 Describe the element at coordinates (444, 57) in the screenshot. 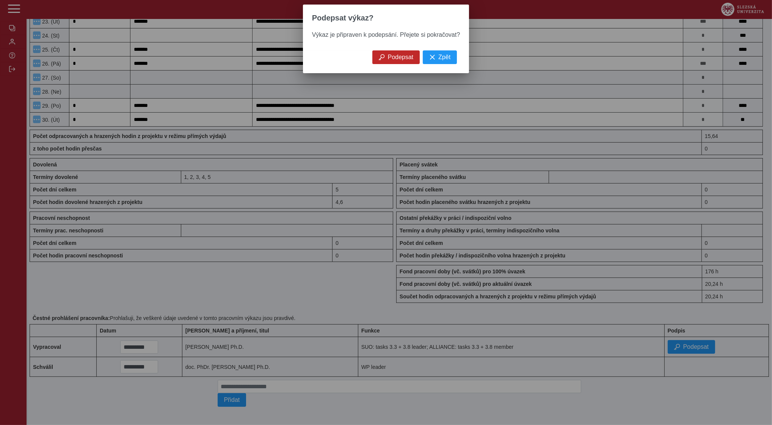

I see `span: Zpět` at that location.